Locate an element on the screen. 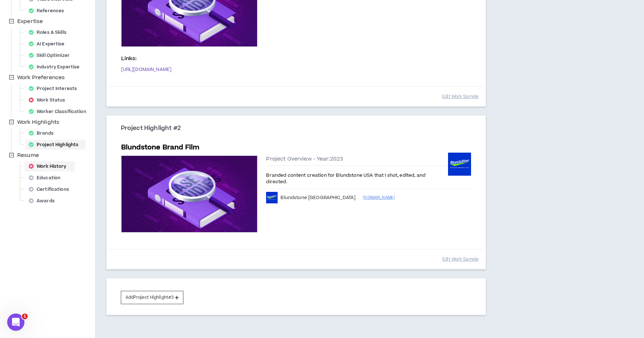  div: Worker Classification is located at coordinates (60, 111).